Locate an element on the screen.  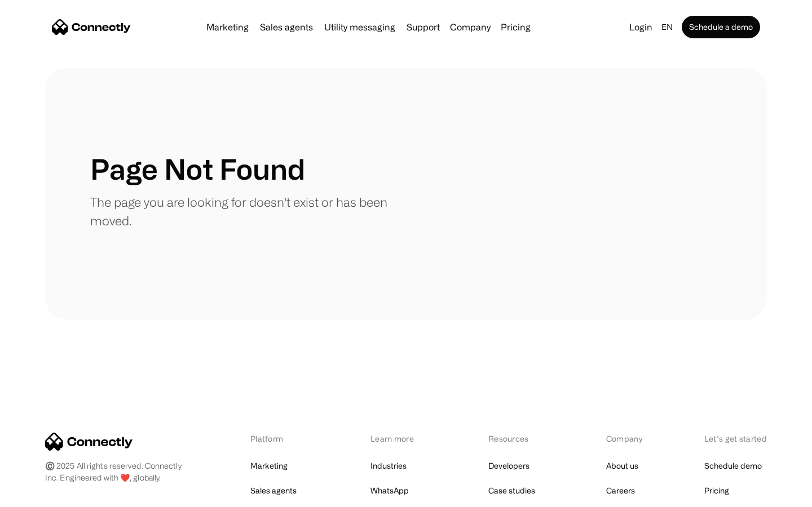
aside: Language selected: English is located at coordinates (40, 495).